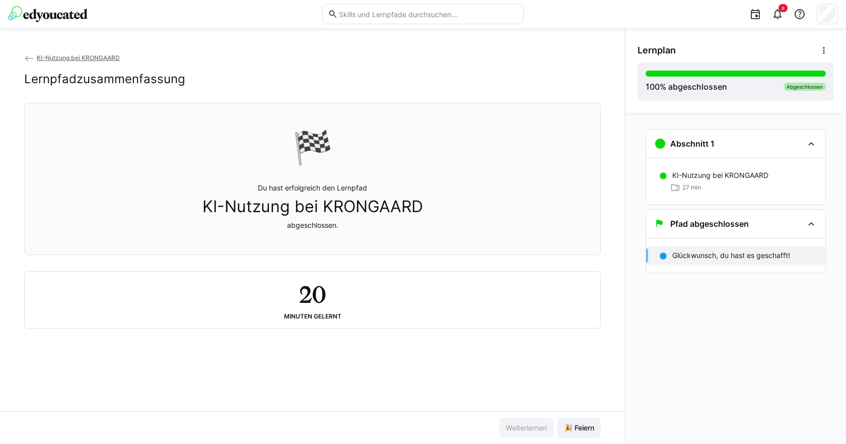  I want to click on h3: Abschnitt 1, so click(692, 143).